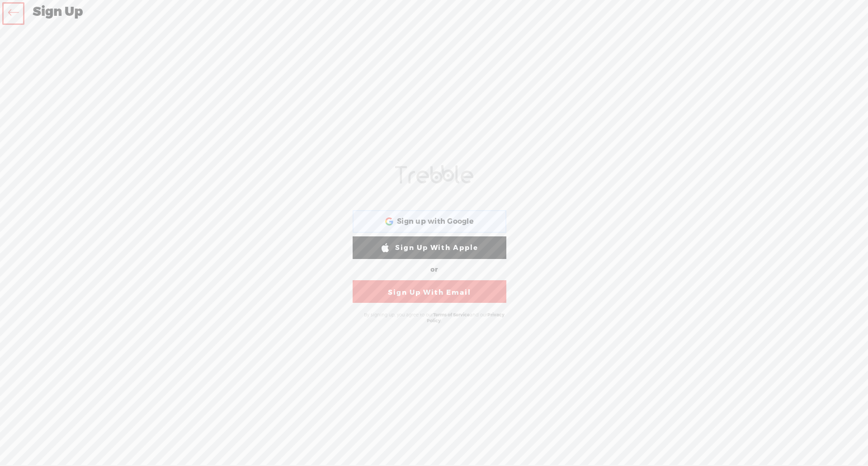  What do you see at coordinates (429, 222) in the screenshot?
I see `div: Sign up with Google` at bounding box center [429, 222].